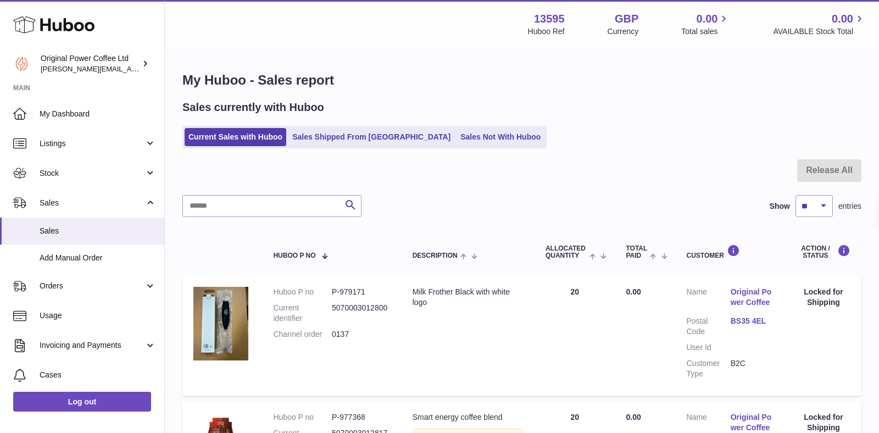 The width and height of the screenshot is (879, 433). What do you see at coordinates (90, 64) in the screenshot?
I see `div: Original Power Coffee Ltd` at bounding box center [90, 64].